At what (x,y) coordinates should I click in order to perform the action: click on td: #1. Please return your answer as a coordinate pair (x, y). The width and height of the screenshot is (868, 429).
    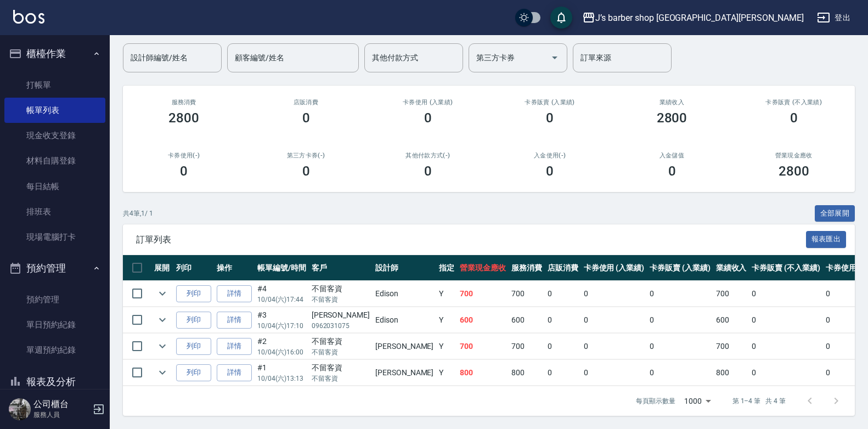
    Looking at the image, I should click on (282, 372).